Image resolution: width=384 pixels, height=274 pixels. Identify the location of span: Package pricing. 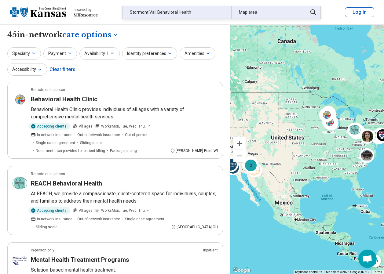
(123, 151).